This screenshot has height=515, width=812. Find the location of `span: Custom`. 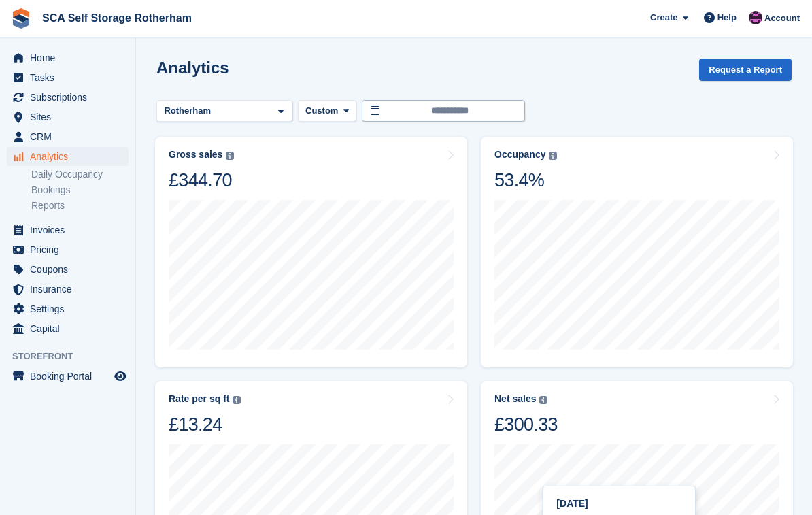

span: Custom is located at coordinates (321, 111).